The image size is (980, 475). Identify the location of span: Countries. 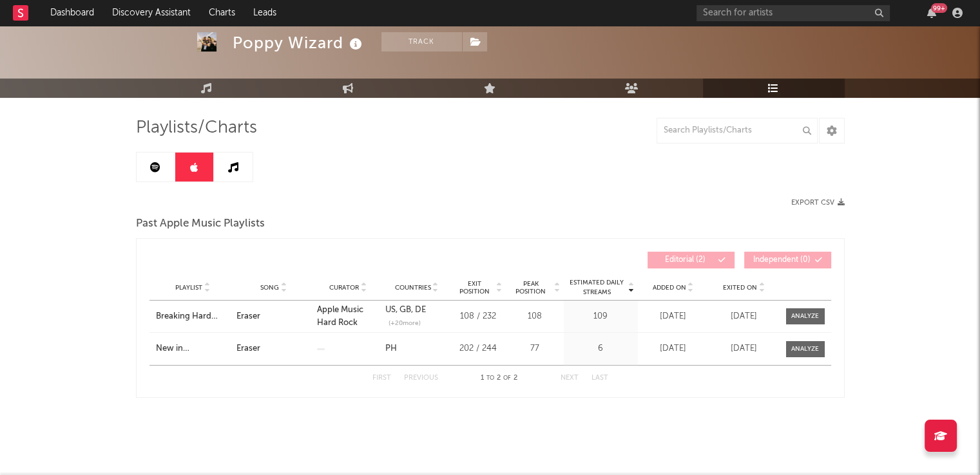
(412, 288).